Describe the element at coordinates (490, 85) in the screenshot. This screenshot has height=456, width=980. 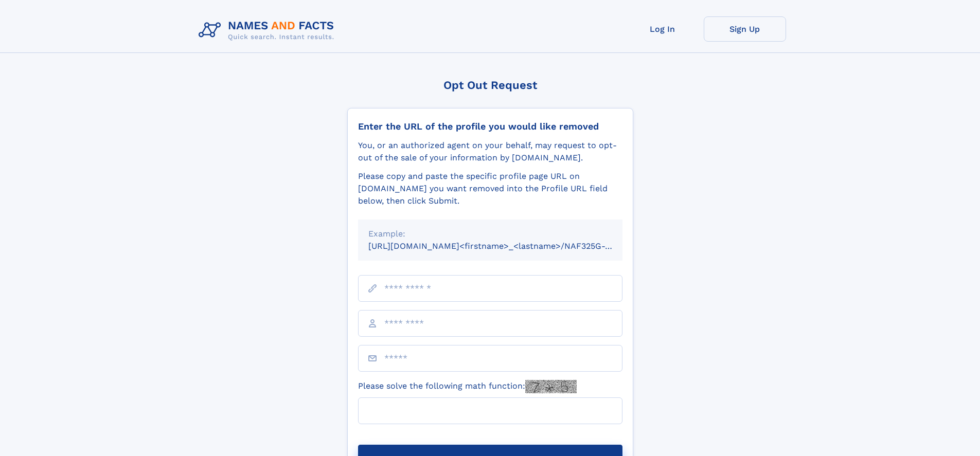
I see `div: Opt Out Request` at that location.